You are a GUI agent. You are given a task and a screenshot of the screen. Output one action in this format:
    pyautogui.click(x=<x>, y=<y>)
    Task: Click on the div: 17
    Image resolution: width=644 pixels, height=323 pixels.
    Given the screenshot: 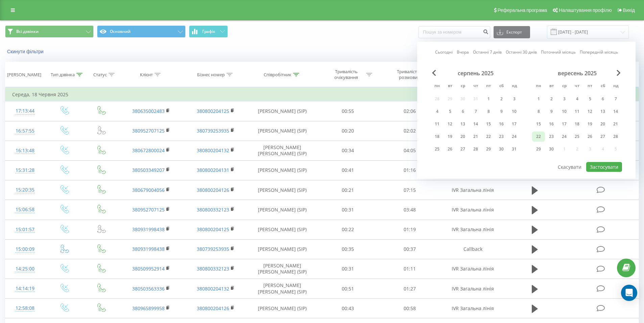 What is the action you would take?
    pyautogui.click(x=514, y=124)
    